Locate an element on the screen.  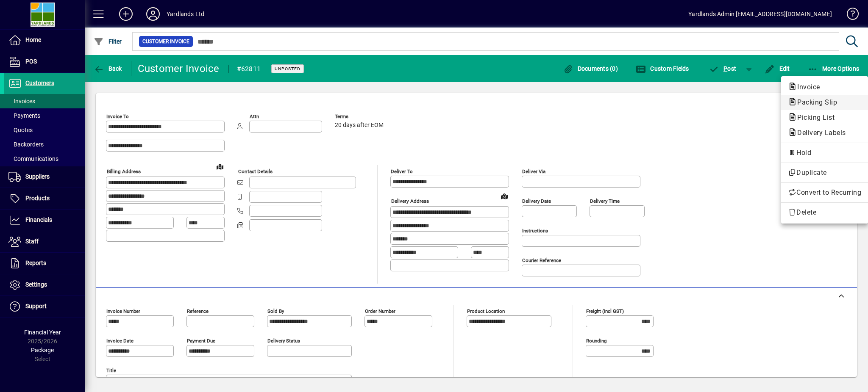
span: Picking List is located at coordinates (813, 117).